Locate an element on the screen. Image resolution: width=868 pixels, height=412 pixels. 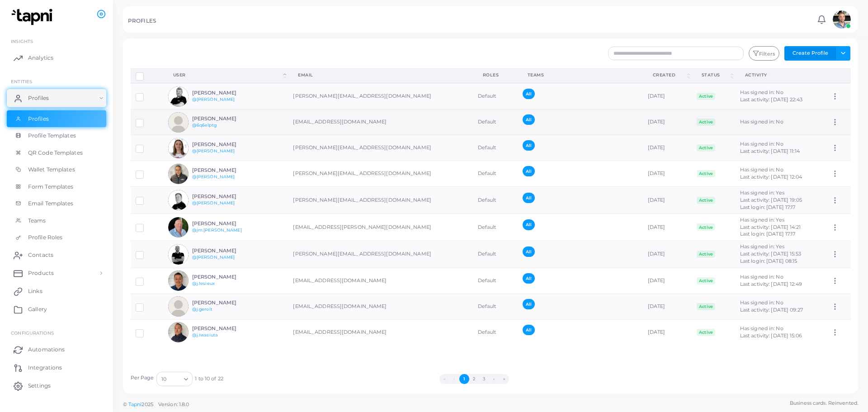
a: Teams is located at coordinates (57, 221).